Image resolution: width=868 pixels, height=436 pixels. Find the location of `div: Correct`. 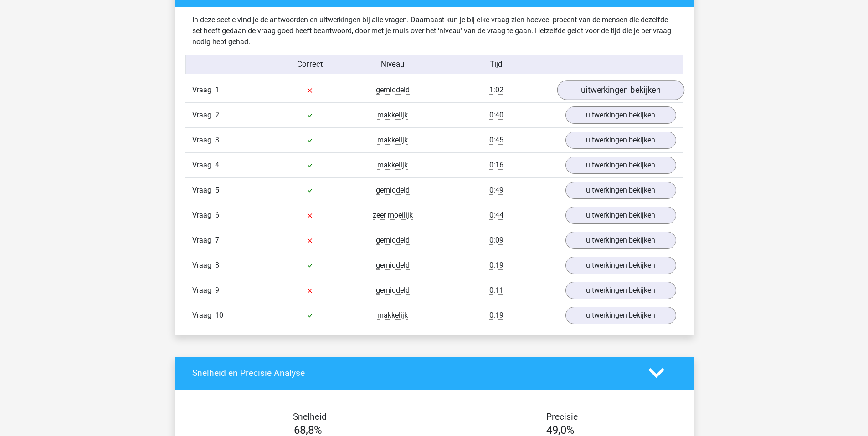

div: Correct is located at coordinates (310, 64).